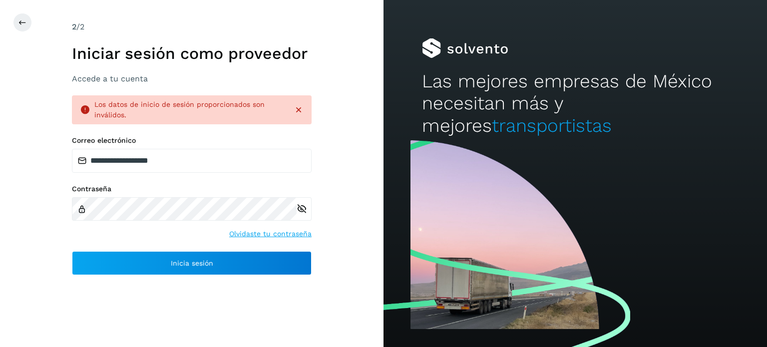  I want to click on h3: Accede a tu cuenta, so click(192, 78).